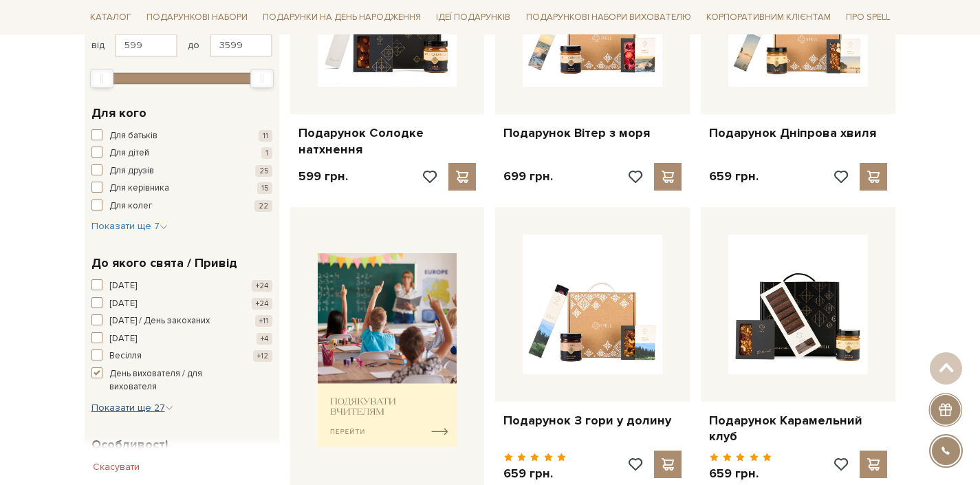 The height and width of the screenshot is (485, 980). What do you see at coordinates (592, 133) in the screenshot?
I see `a: Подарунок Вітер з моря` at bounding box center [592, 133].